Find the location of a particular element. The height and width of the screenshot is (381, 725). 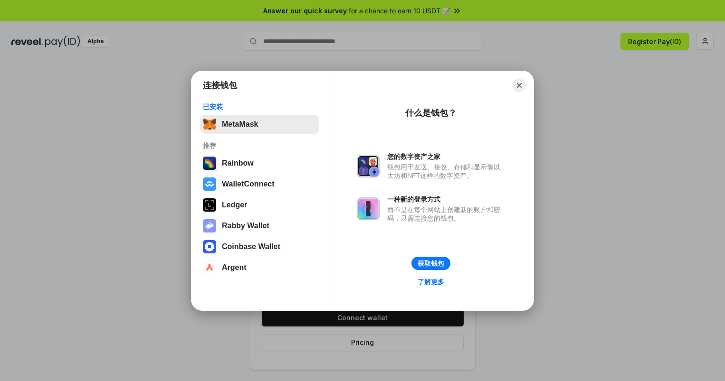

div: WalletConnect is located at coordinates (248, 184).